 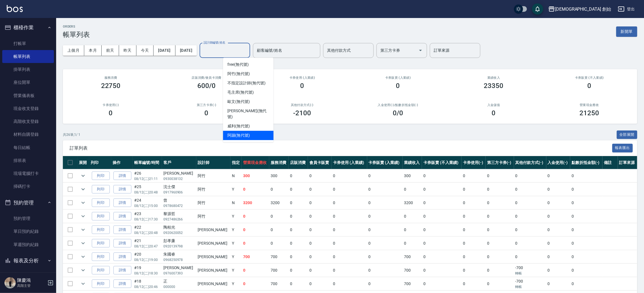 What do you see at coordinates (256, 163) in the screenshot?
I see `th: 營業現金應收` at bounding box center [256, 163].